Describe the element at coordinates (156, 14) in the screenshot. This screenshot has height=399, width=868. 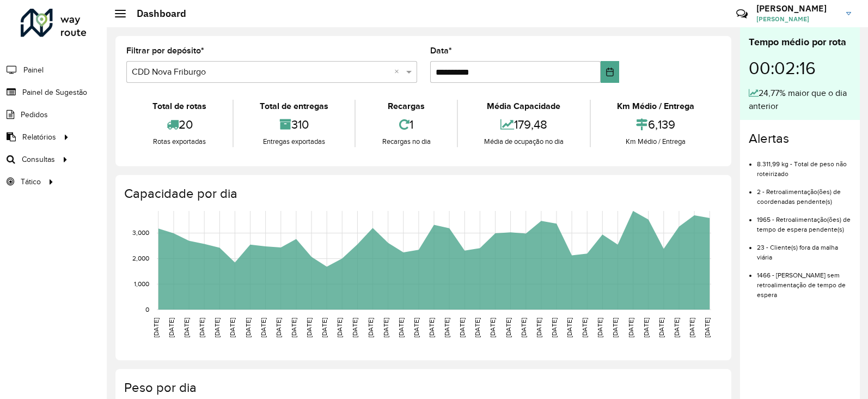
I see `h2: Dashboard` at that location.